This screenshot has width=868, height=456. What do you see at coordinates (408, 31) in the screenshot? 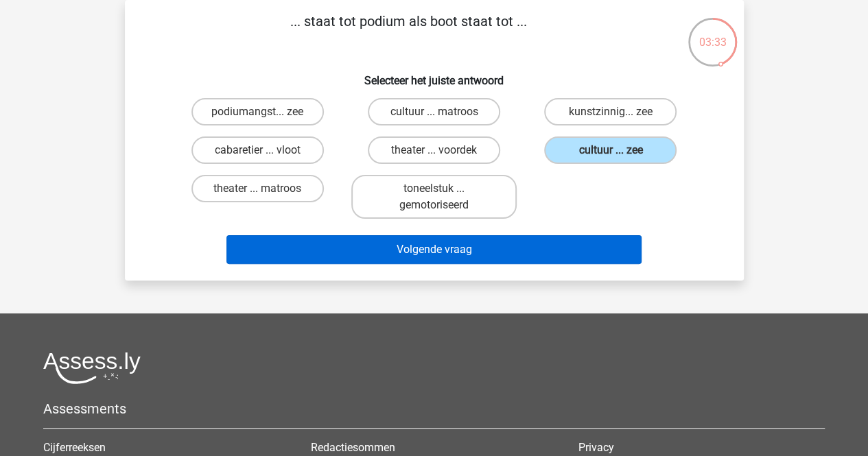
I see `p: ... staat tot podium als boot staat tot ...` at bounding box center [408, 31].